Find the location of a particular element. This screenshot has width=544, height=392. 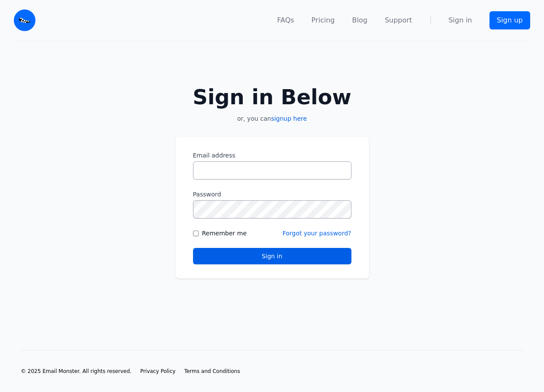

a: Blog is located at coordinates (359, 20).